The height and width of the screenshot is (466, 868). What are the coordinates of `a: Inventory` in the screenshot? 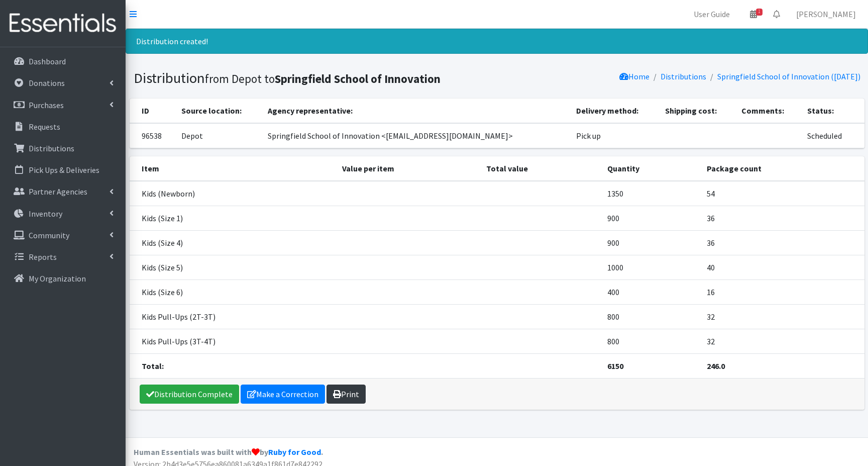 It's located at (62, 214).